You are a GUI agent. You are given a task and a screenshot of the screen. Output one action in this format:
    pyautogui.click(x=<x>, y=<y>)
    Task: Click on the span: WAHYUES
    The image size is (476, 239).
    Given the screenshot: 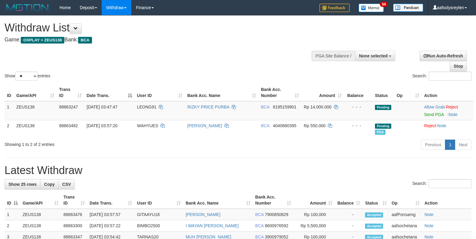 What is the action you would take?
    pyautogui.click(x=147, y=125)
    